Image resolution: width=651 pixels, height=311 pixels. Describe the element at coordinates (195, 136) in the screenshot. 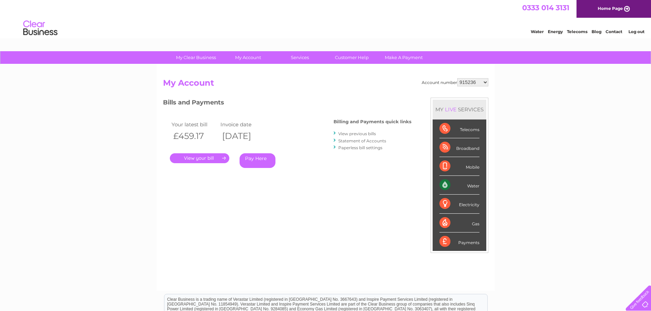

I see `th: £459.17` at that location.